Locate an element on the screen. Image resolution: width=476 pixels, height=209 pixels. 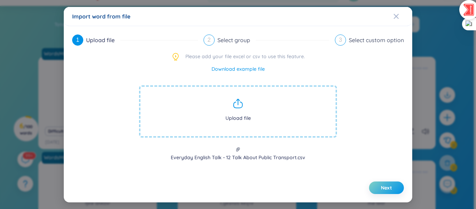
span: 3 is located at coordinates (341, 40).